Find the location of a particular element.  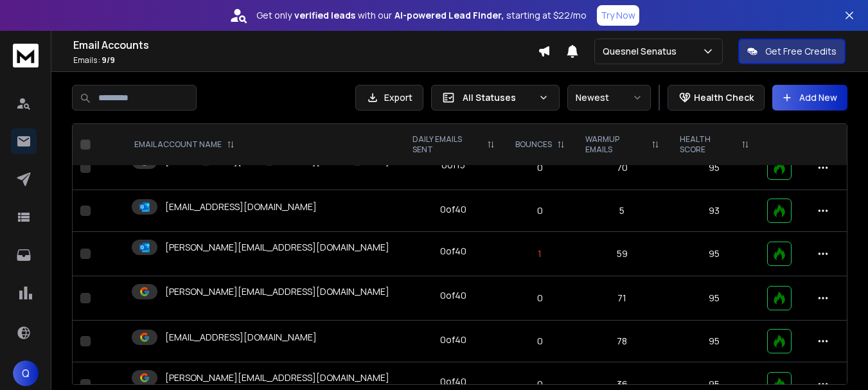

span: 9 / 9 is located at coordinates (108, 60).